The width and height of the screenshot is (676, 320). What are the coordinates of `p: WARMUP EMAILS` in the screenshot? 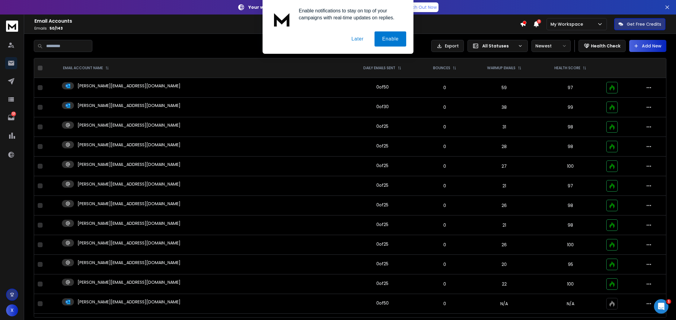 It's located at (501, 68).